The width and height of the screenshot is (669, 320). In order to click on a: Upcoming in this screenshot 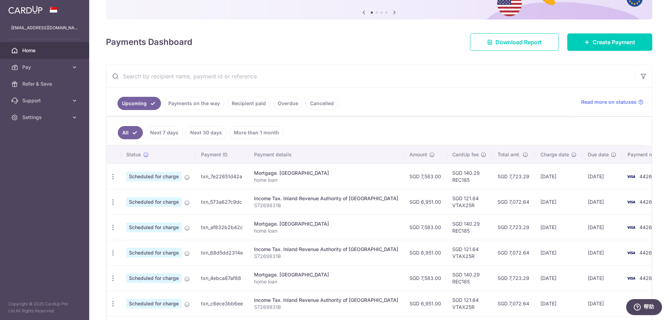, I will do `click(139, 104)`.